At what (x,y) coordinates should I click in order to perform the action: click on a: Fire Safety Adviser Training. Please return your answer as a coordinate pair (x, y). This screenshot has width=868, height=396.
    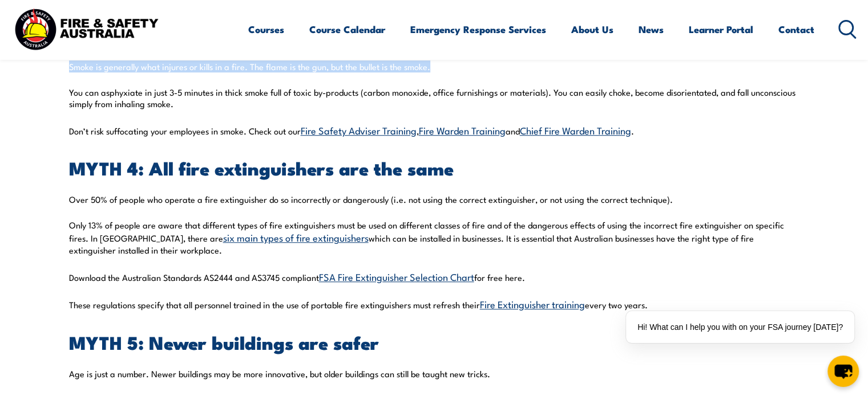
    Looking at the image, I should click on (358, 130).